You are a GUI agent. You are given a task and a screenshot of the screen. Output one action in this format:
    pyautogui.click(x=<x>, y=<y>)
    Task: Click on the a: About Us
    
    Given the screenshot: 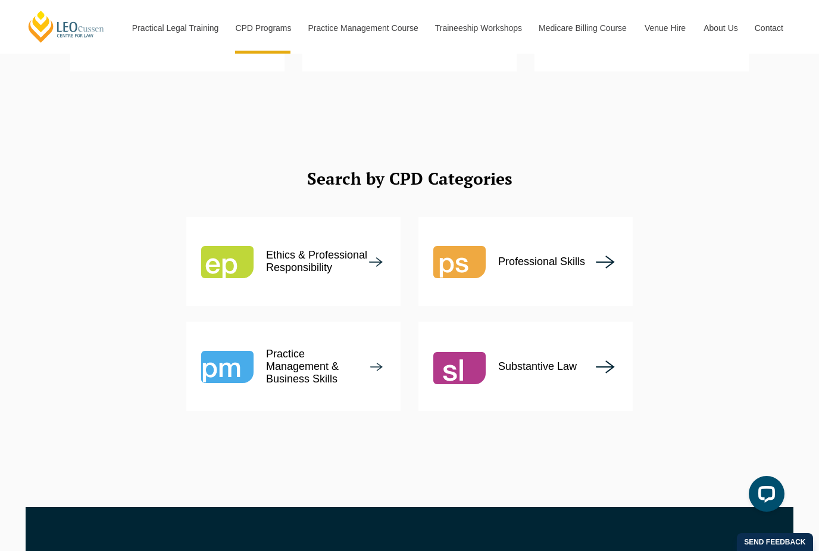 What is the action you would take?
    pyautogui.click(x=720, y=28)
    